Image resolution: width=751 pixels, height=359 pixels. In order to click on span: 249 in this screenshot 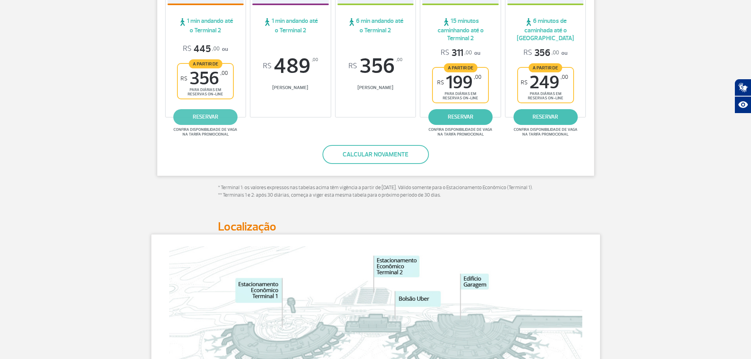, I will do `click(544, 82)`.